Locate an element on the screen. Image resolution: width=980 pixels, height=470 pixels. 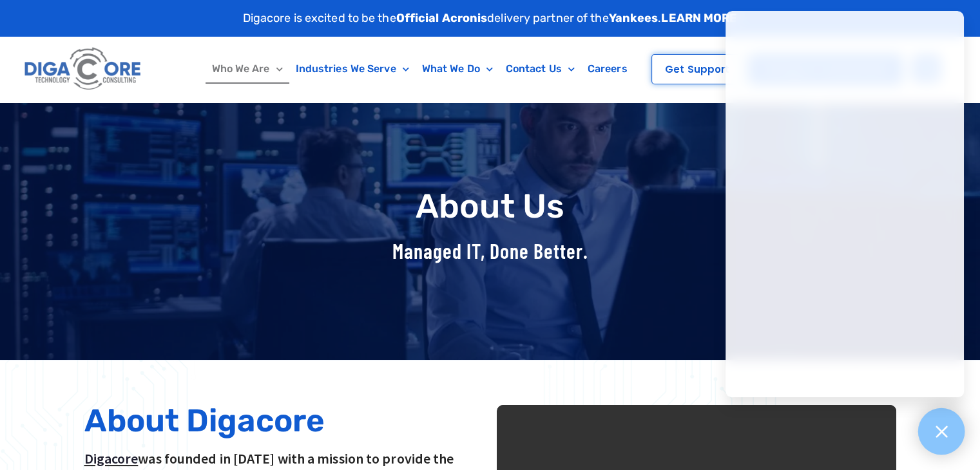
p: Digacore is excited to be the delivery partner of the . is located at coordinates (490, 18).